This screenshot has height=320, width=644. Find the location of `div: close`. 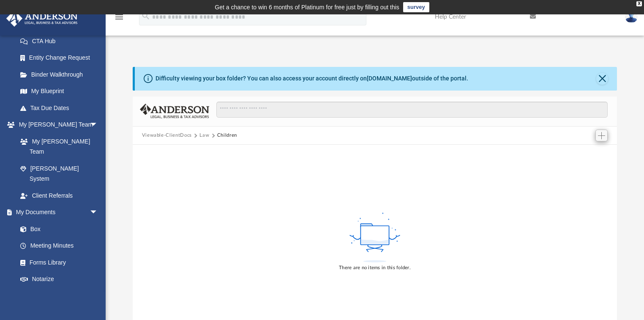

div: close is located at coordinates (639, 4).